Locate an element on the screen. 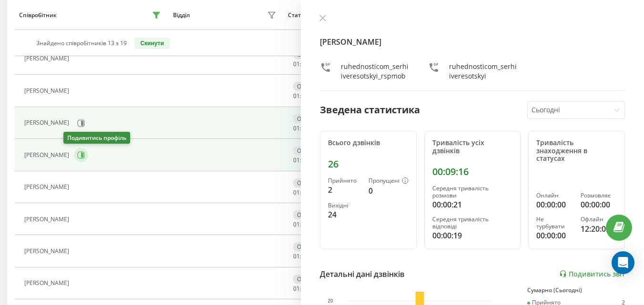  div: 12:20:05 is located at coordinates (598, 229).